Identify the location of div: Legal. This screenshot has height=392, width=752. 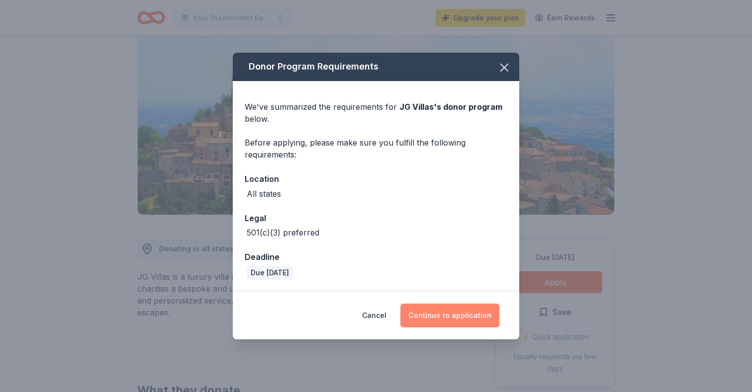
(376, 218).